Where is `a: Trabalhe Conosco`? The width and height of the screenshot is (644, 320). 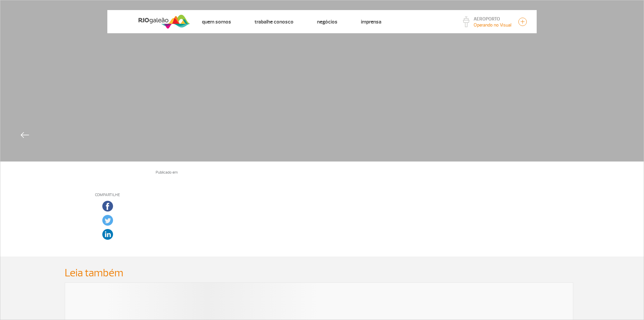 a: Trabalhe Conosco is located at coordinates (274, 22).